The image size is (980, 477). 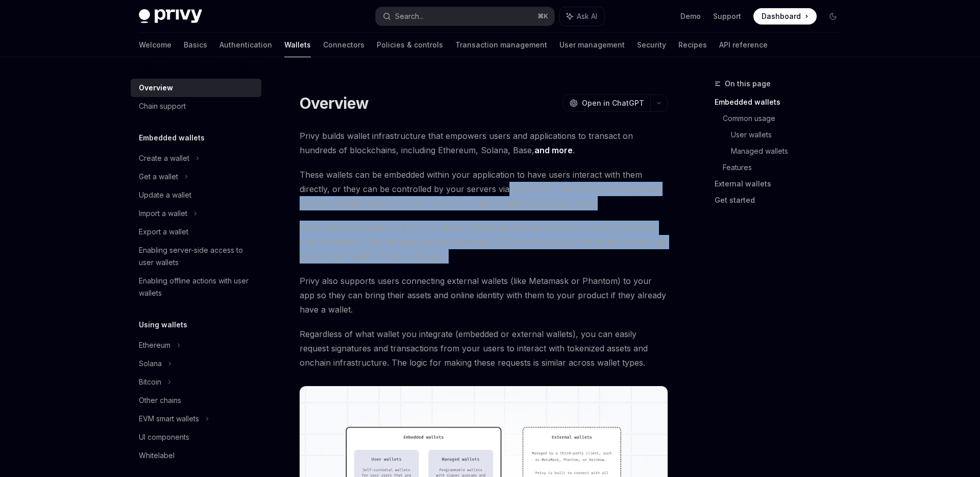 I want to click on h5: Using wallets, so click(x=163, y=325).